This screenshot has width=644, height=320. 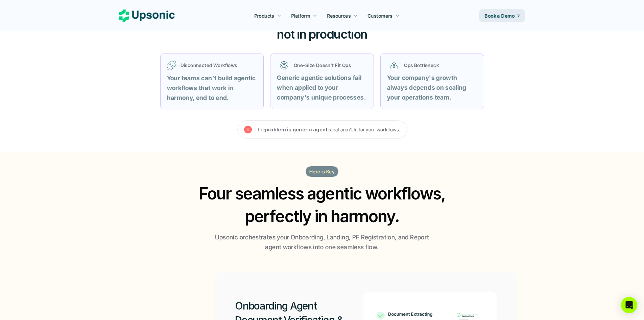 I want to click on strong: Your teams can’t build agentic workflows that work in harmony, end to end., so click(x=212, y=88).